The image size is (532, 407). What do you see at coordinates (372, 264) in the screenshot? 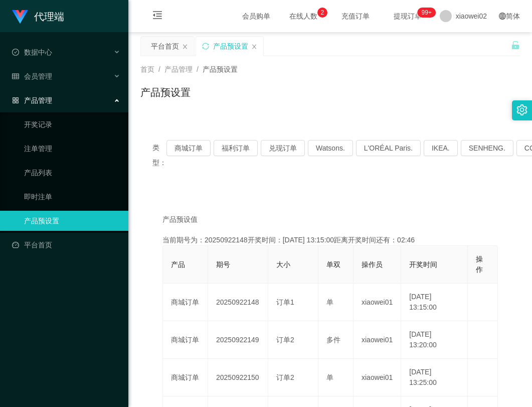
I see `span: 操作员` at bounding box center [372, 264].